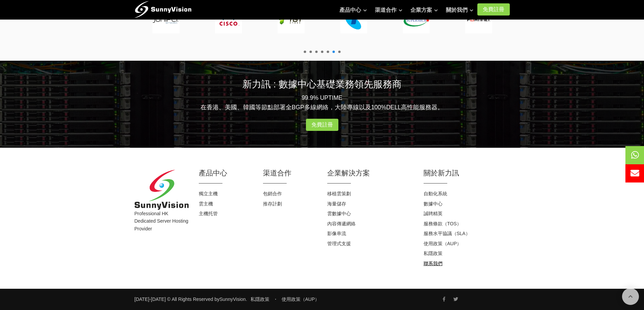 The width and height of the screenshot is (644, 310). What do you see at coordinates (208, 194) in the screenshot?
I see `a: 獨立主機` at bounding box center [208, 194].